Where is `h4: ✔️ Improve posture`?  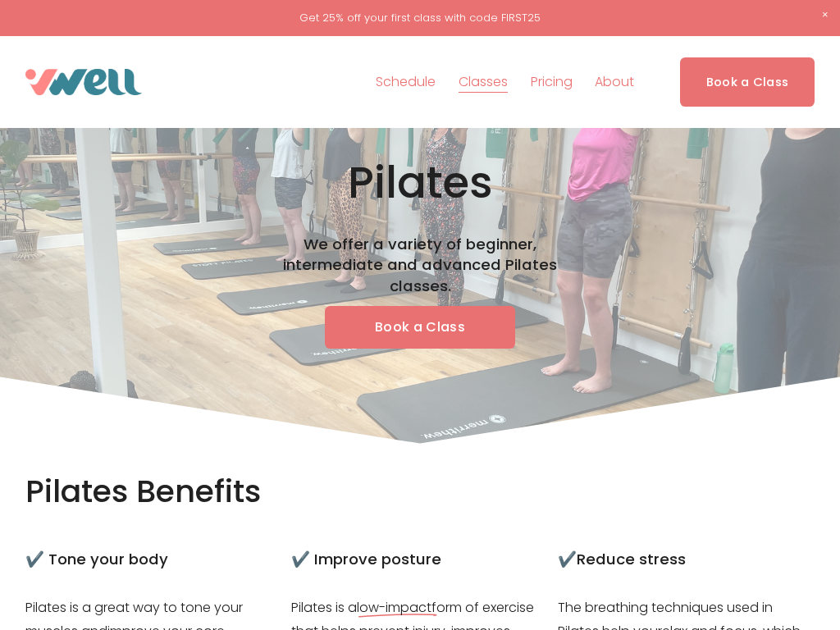 h4: ✔️ Improve posture is located at coordinates (420, 560).